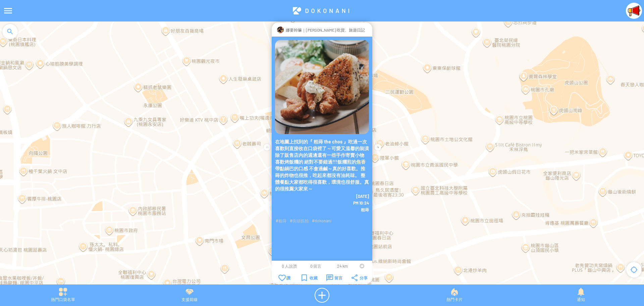 The image size is (644, 306). I want to click on span: #街頭抓拍, so click(299, 220).